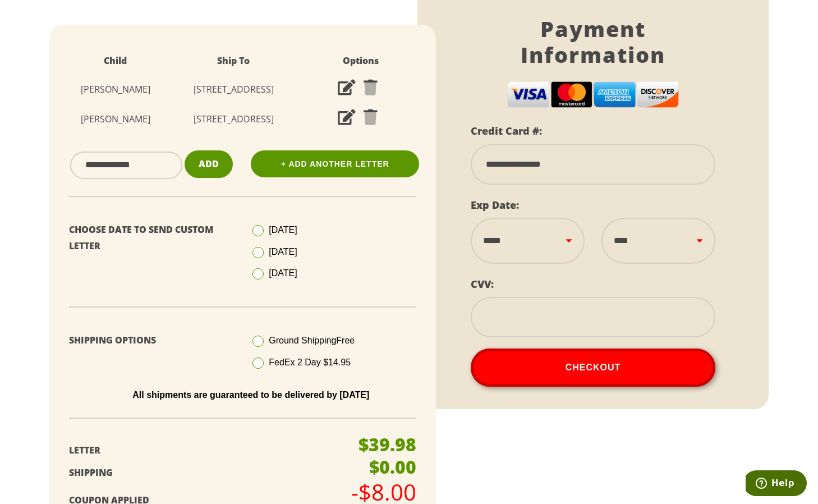  What do you see at coordinates (482, 284) in the screenshot?
I see `label: CVV:` at bounding box center [482, 284].